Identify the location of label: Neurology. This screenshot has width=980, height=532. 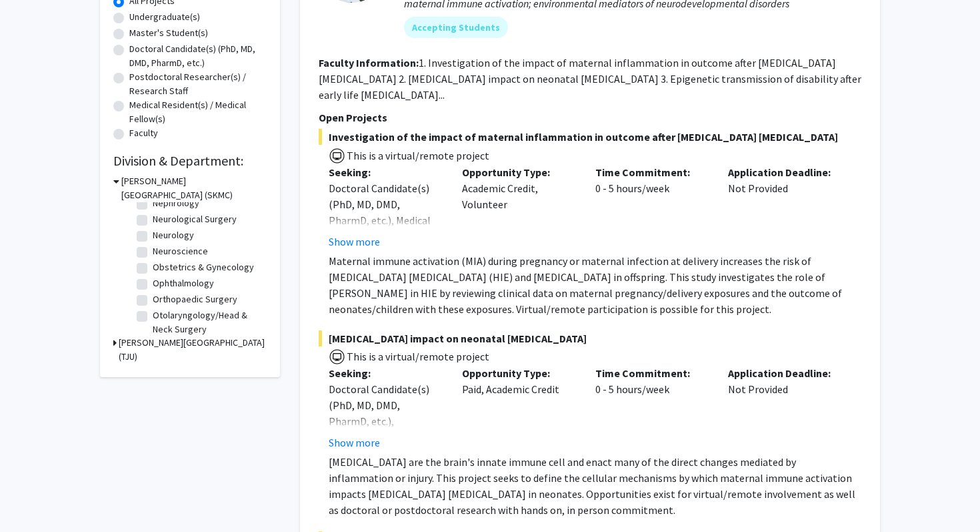
(173, 235).